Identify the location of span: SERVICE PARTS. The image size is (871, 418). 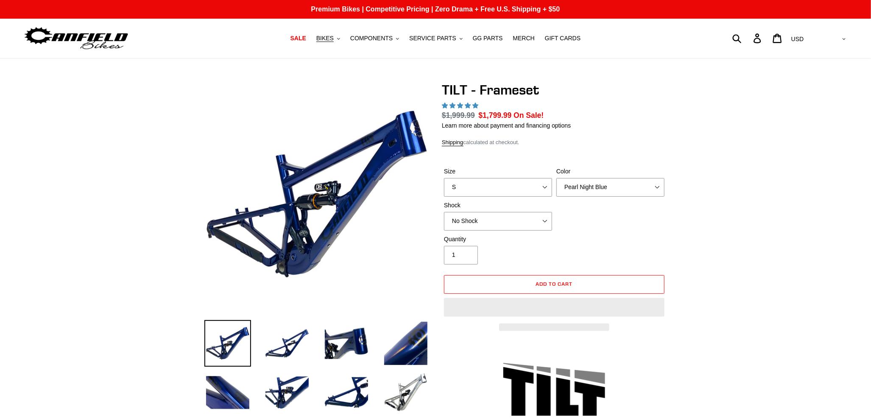
(432, 38).